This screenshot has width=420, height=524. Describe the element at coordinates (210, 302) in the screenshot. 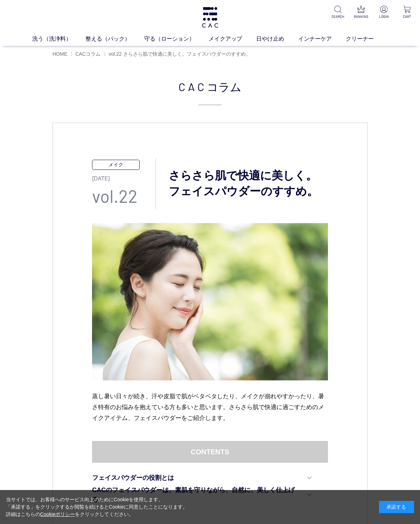

I see `img: さらさら肌で快適に美しく。フェイスパウダーのすすめ。` at that location.